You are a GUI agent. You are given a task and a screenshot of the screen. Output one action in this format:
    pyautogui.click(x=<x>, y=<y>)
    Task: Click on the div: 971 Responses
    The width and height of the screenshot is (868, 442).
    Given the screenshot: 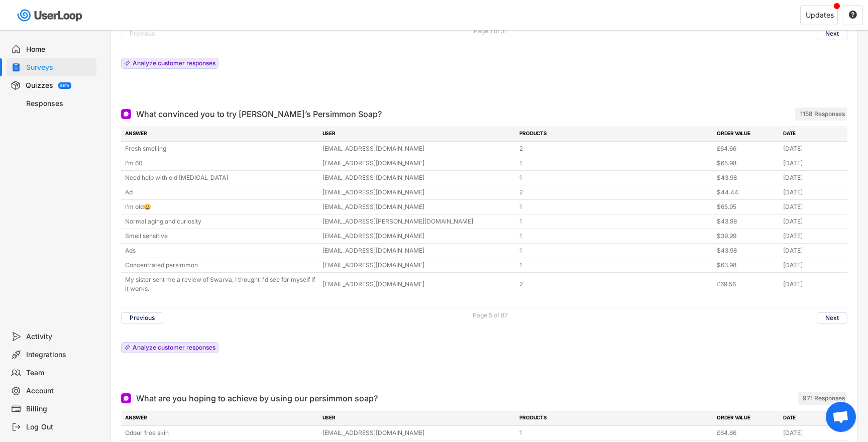 What is the action you would take?
    pyautogui.click(x=824, y=398)
    